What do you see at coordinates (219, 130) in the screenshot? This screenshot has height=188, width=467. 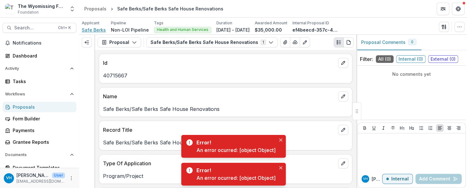 I see `p: Record Title` at bounding box center [219, 130].